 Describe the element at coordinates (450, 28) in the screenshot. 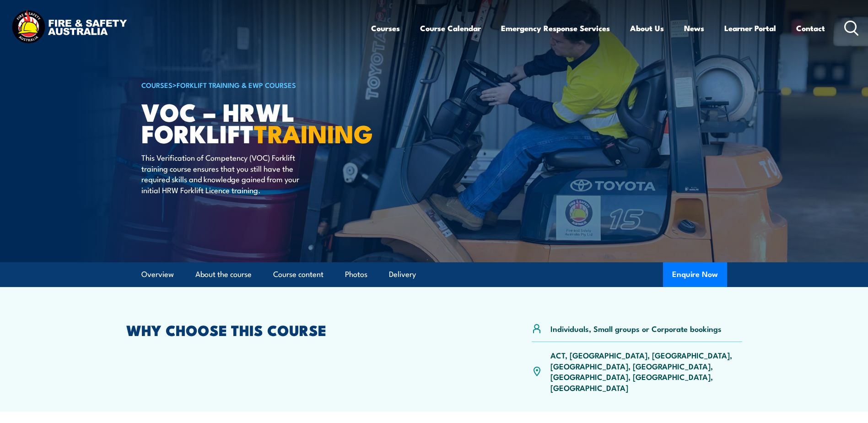

I see `a: Course Calendar` at that location.